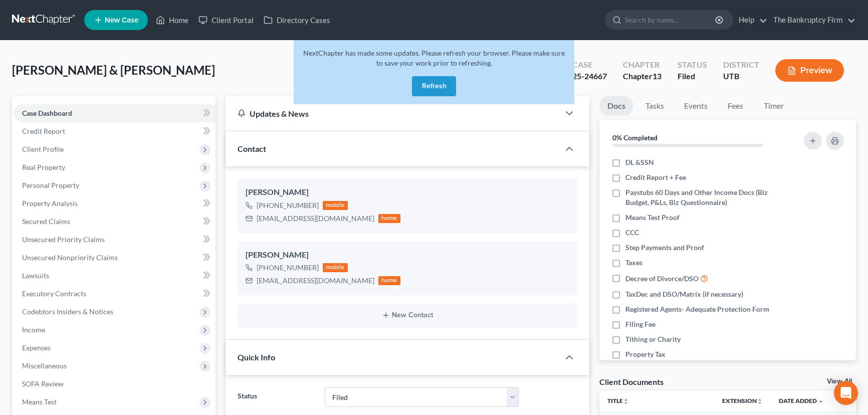  I want to click on span: Means Test Proof, so click(653, 217).